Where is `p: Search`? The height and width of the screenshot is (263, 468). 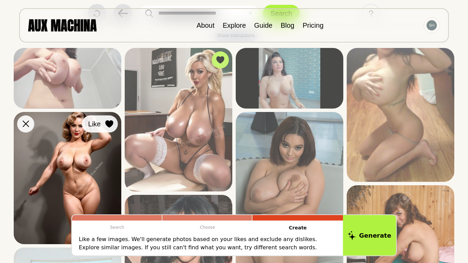 p: Search is located at coordinates (117, 227).